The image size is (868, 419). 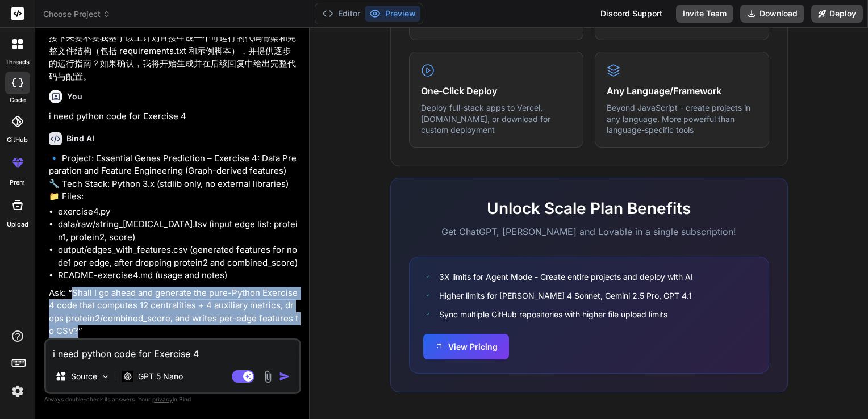 What do you see at coordinates (682, 119) in the screenshot?
I see `p: Beyond JavaScript - create projects in any language. More powerful than language-specific tools` at bounding box center [682, 119].